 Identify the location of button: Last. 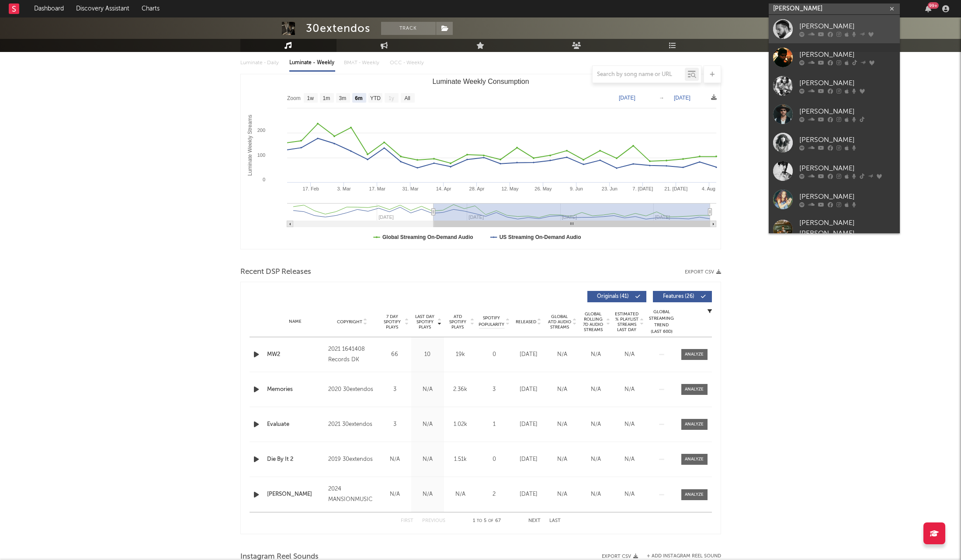
(555, 521).